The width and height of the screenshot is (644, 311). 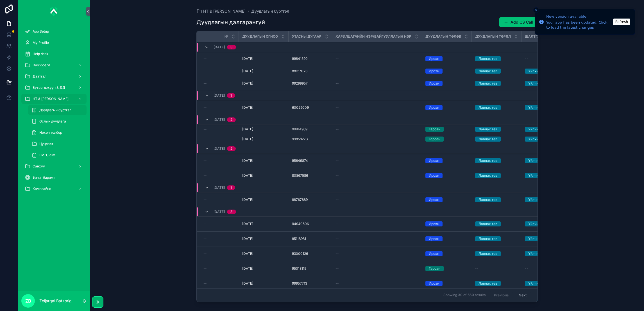 I want to click on span: 88767889, so click(x=300, y=200).